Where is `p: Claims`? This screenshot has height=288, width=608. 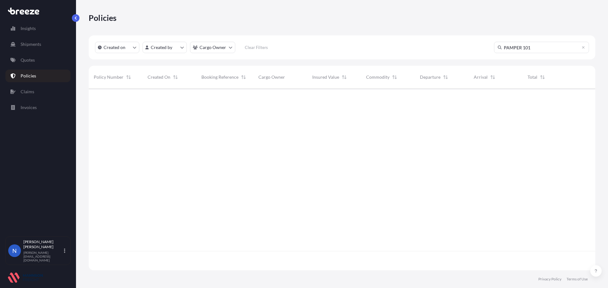
p: Claims is located at coordinates (27, 92).